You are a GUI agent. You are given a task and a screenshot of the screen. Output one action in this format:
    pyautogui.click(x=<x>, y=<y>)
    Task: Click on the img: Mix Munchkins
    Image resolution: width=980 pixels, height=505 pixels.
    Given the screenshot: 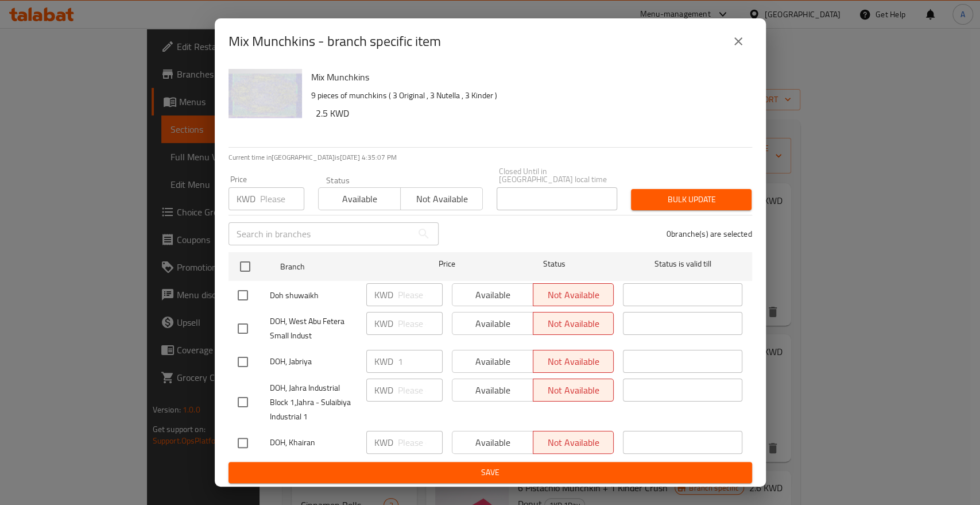 What is the action you would take?
    pyautogui.click(x=265, y=105)
    